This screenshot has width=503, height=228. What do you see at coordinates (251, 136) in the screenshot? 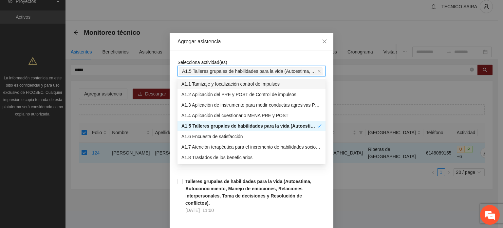
I see `div: A1.6 Encuesta de satisfacción` at bounding box center [251, 136].